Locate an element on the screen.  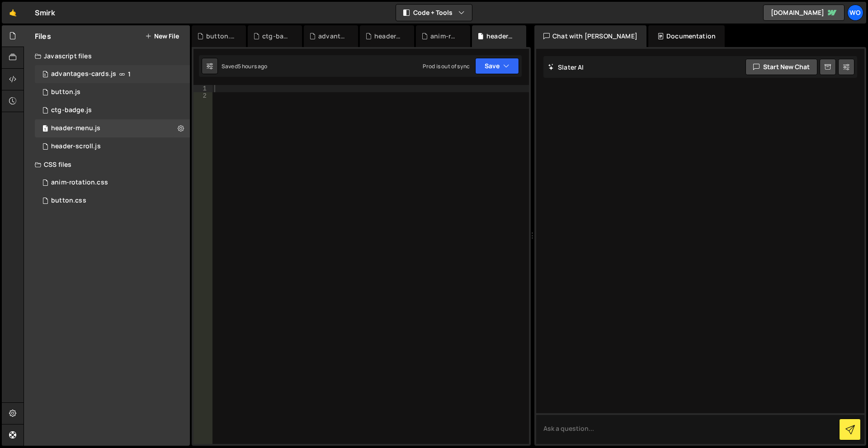
div: CSS files is located at coordinates (107, 165).